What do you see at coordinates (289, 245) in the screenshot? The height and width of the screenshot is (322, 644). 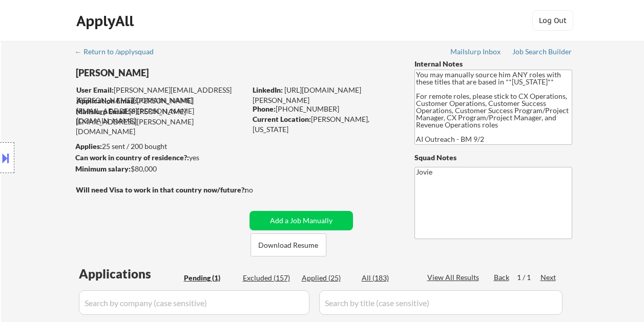 I see `button: Download Resume` at bounding box center [289, 245].